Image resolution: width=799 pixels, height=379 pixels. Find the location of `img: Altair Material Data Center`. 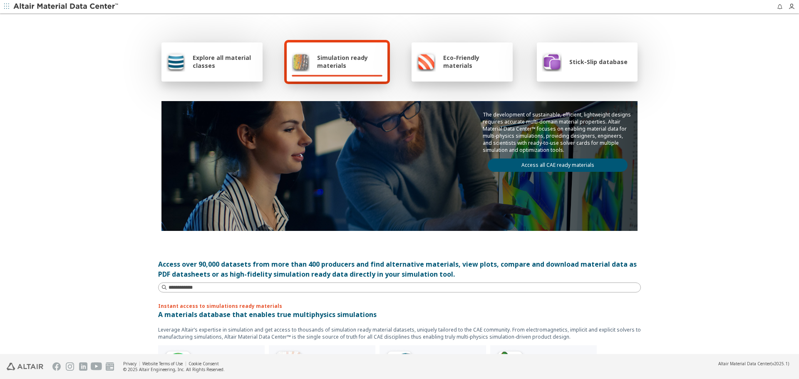

img: Altair Material Data Center is located at coordinates (66, 7).